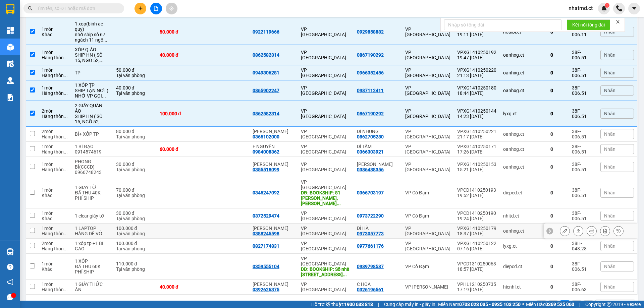 Image resolution: width=644 pixels, height=308 pixels. I want to click on div: VPXG1410250144, so click(476, 111).